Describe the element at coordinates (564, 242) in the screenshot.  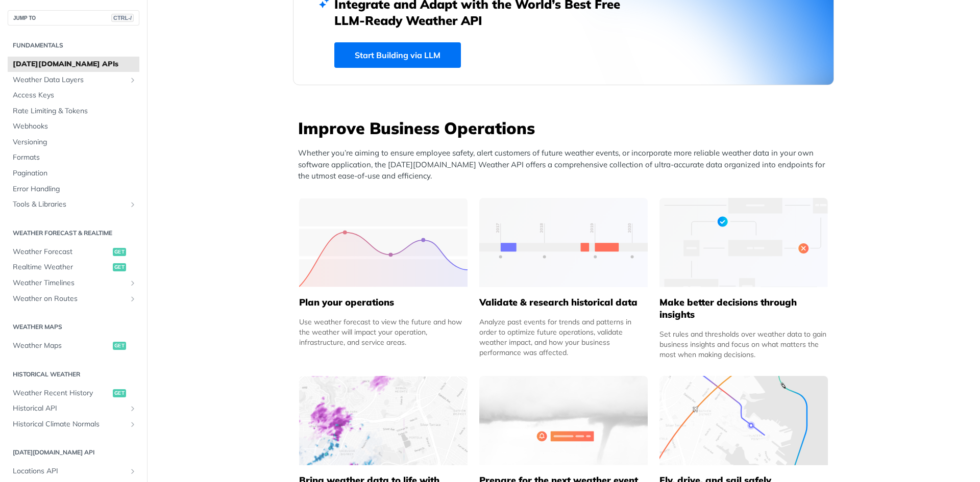
I see `img: 13d7ca0-group-496-2.svg` at that location.